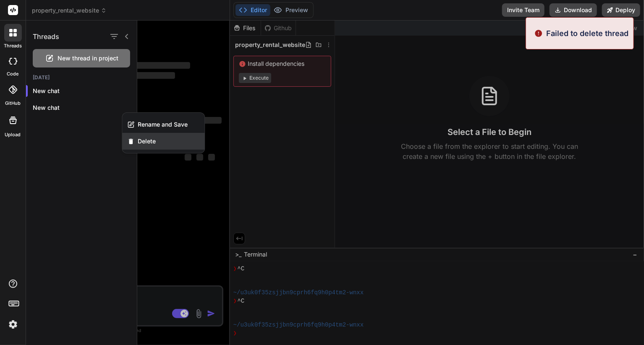  Describe the element at coordinates (253, 10) in the screenshot. I see `button: Editor` at that location.